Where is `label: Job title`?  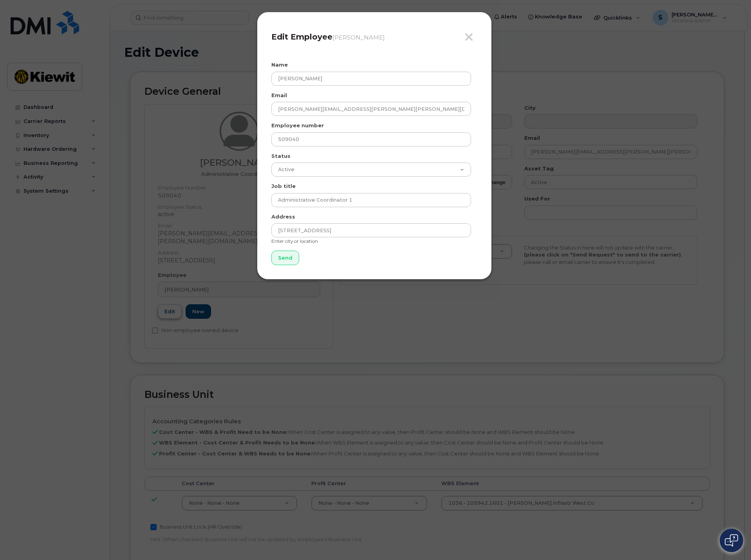
label: Job title is located at coordinates (283, 186).